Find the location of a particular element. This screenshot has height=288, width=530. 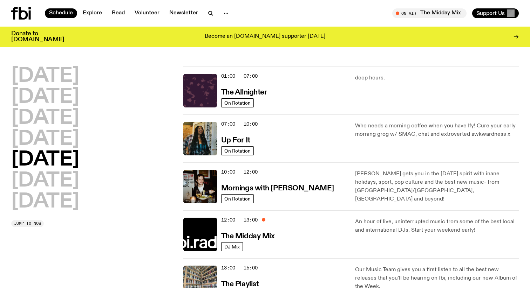

h3: The Playlist is located at coordinates (240, 285).